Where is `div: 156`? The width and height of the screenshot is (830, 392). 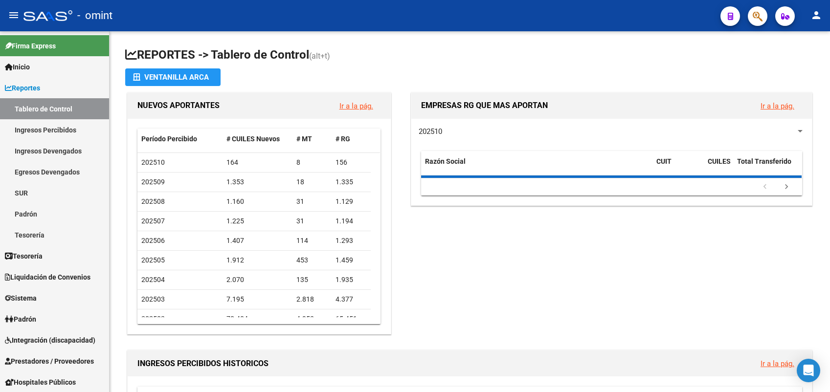
div: 156 is located at coordinates (351, 162).